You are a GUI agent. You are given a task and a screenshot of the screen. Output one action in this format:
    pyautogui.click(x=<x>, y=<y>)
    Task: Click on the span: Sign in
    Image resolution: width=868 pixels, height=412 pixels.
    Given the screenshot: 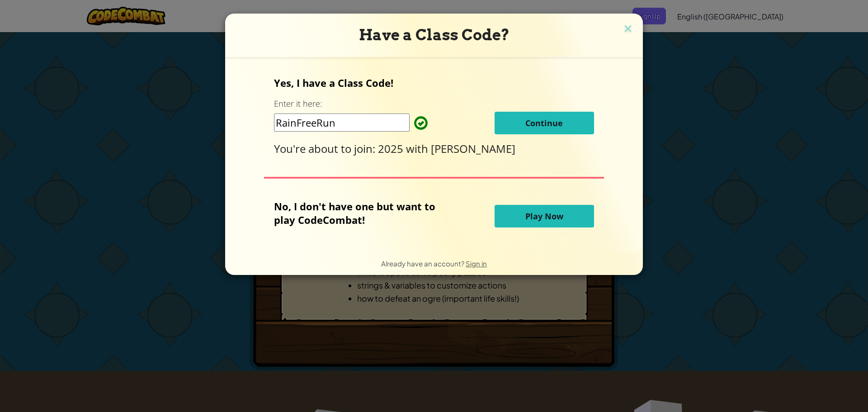 What is the action you would take?
    pyautogui.click(x=476, y=263)
    